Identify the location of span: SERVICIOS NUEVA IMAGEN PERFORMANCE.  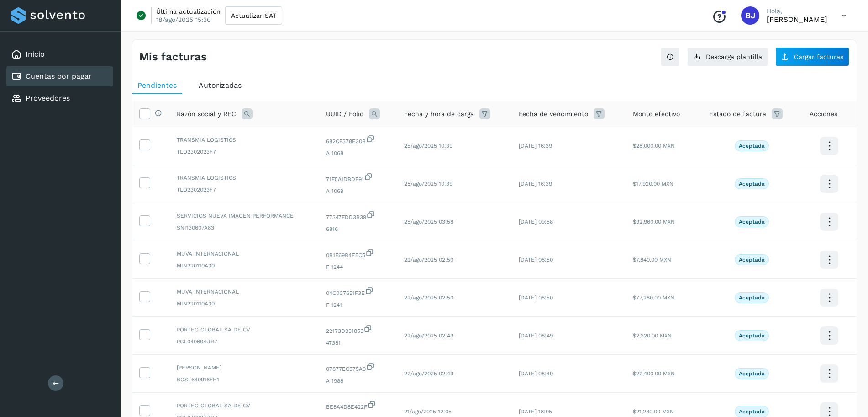
(244, 216).